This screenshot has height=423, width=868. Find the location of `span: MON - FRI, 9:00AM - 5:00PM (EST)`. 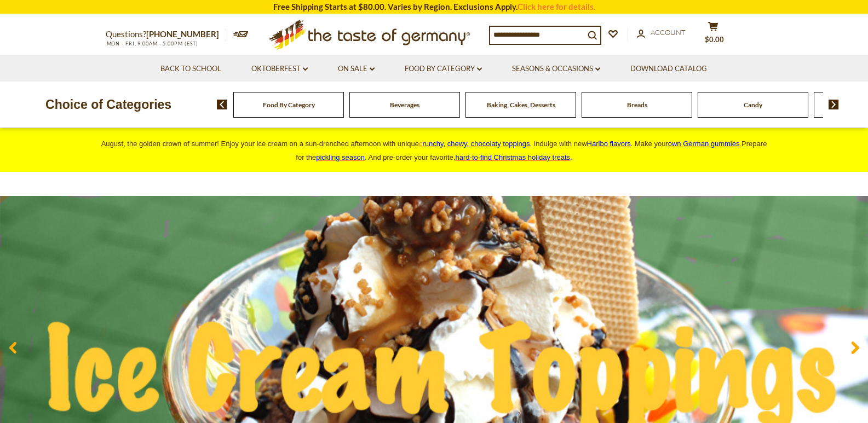

span: MON - FRI, 9:00AM - 5:00PM (EST) is located at coordinates (152, 43).